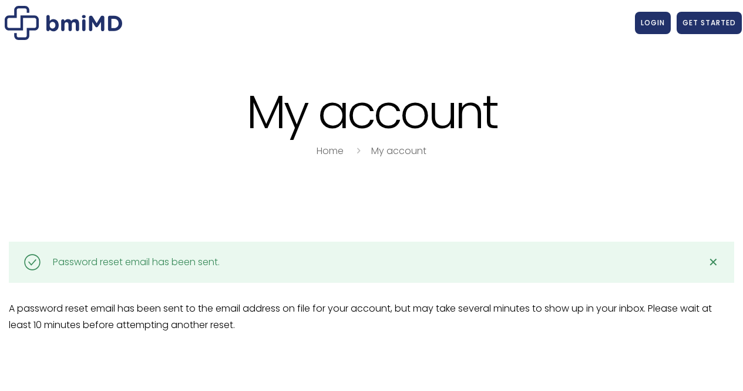 Image resolution: width=743 pixels, height=391 pixels. I want to click on i: breadcrumbs separator, so click(358, 150).